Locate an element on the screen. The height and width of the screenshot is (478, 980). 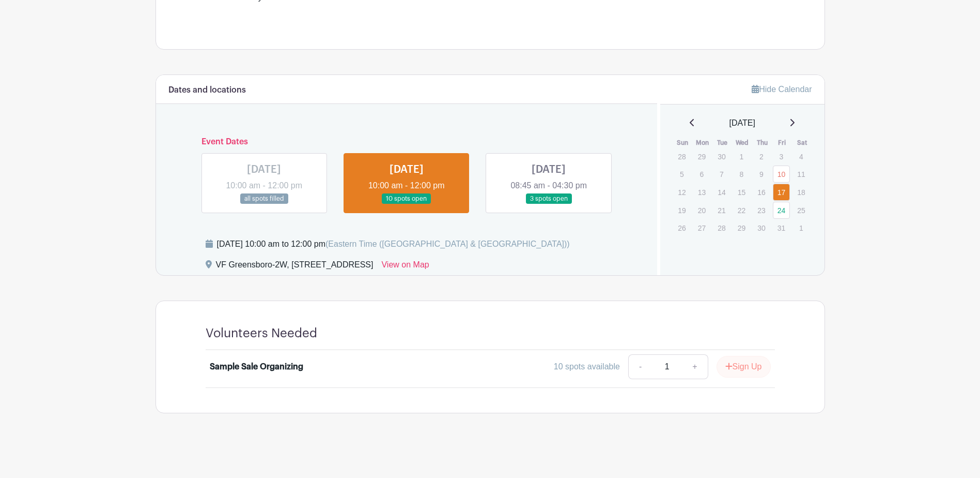
th: Fri is located at coordinates (782, 143).